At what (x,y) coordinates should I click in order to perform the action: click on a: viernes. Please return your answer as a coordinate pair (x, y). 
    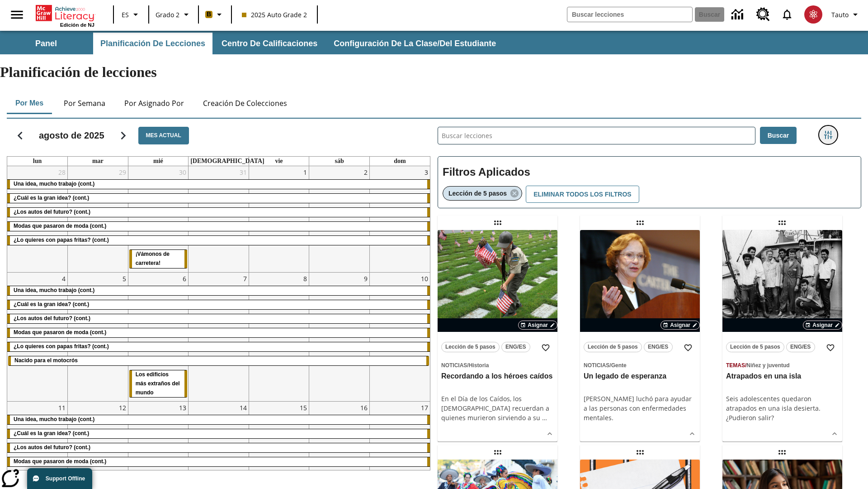
    Looking at the image, I should click on (278, 161).